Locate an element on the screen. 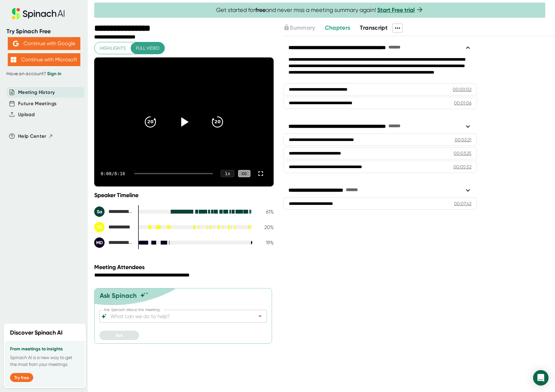 The image size is (555, 392). div: YD is located at coordinates (100, 227).